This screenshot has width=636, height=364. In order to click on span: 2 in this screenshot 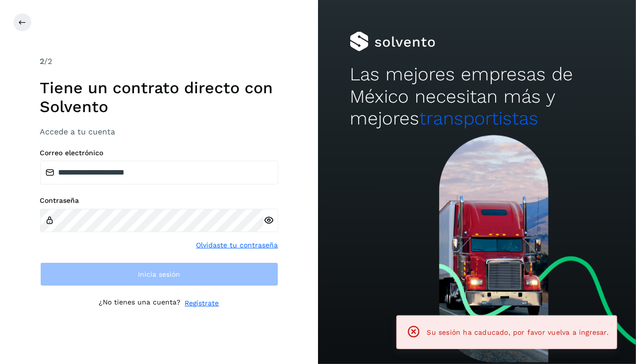, I will do `click(43, 61)`.